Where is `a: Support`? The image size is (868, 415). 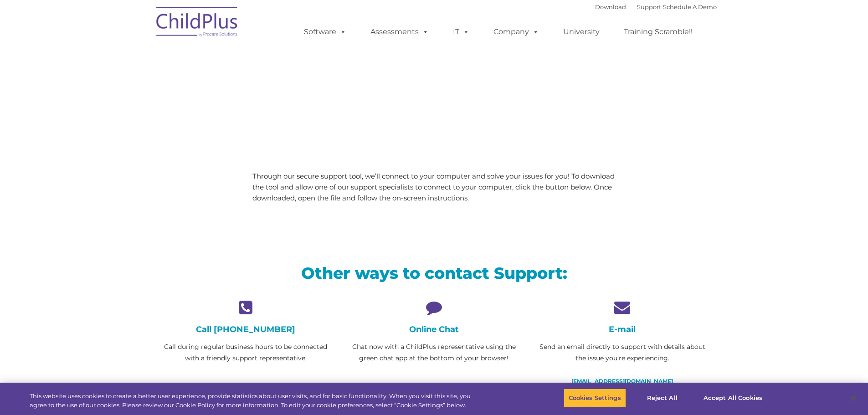
a: Support is located at coordinates (649, 7).